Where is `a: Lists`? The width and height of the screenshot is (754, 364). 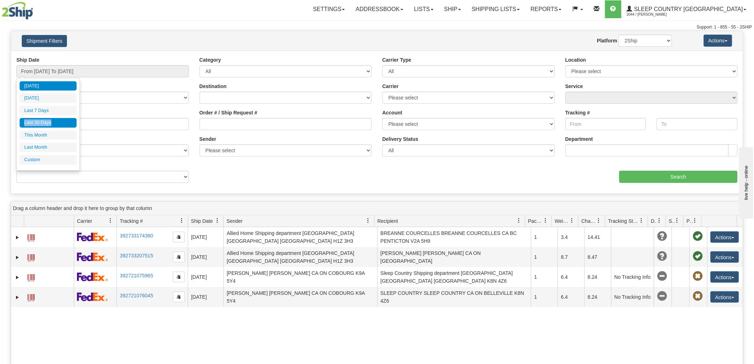
a: Lists is located at coordinates (423, 9).